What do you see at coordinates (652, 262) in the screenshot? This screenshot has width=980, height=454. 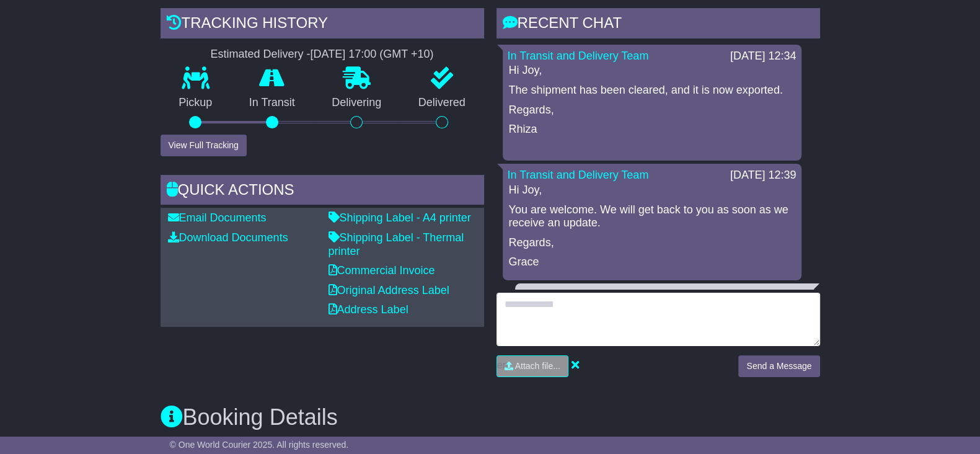 I see `p: Grace` at bounding box center [652, 262].